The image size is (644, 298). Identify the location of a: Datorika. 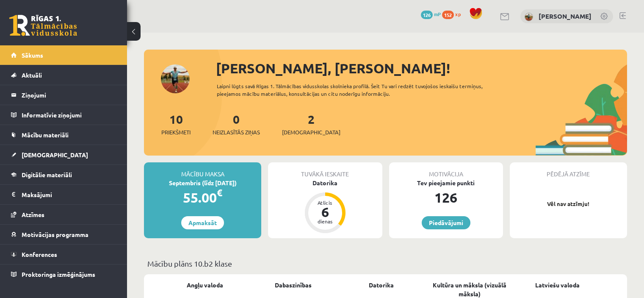
(381, 284).